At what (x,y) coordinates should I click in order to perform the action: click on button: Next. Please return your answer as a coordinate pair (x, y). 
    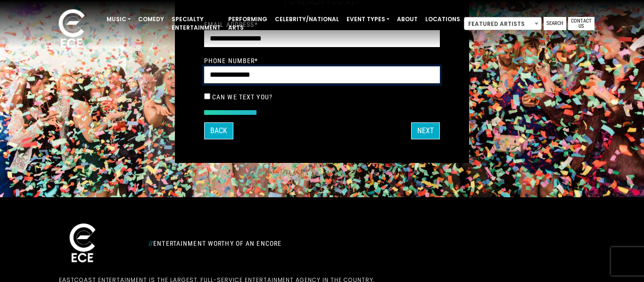
    Looking at the image, I should click on (425, 131).